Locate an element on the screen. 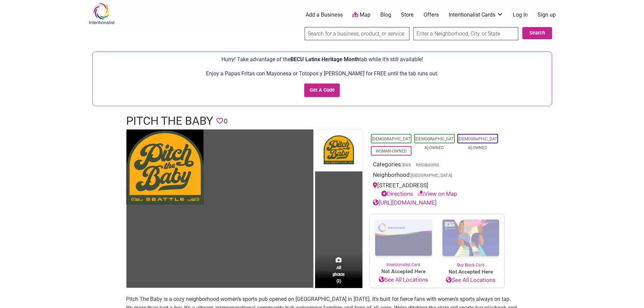 This screenshot has width=644, height=308. input: Search for a business, product, or service is located at coordinates (357, 33).